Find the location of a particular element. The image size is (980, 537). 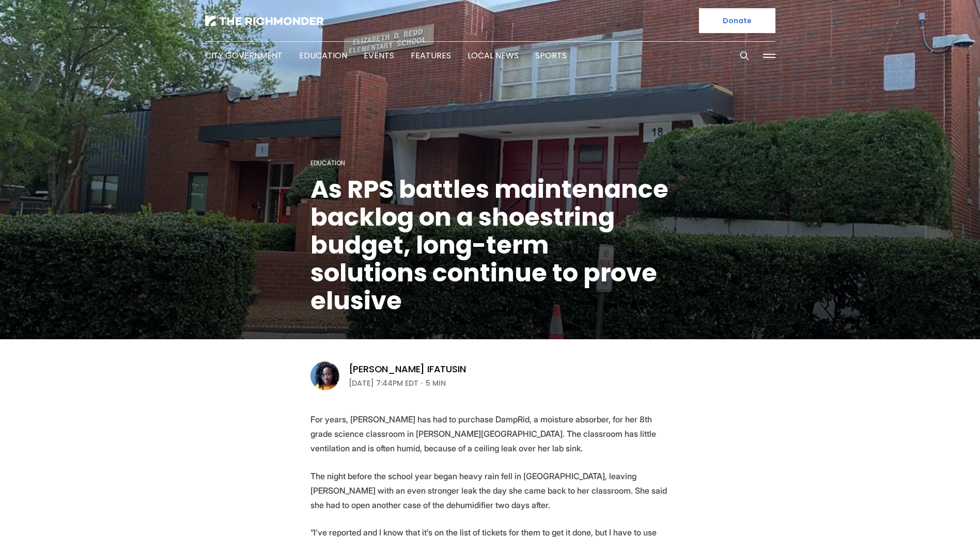

h1: As RPS battles maintenance backlog on a shoestring budget, long-term solutions continue to prove ... is located at coordinates (490, 245).